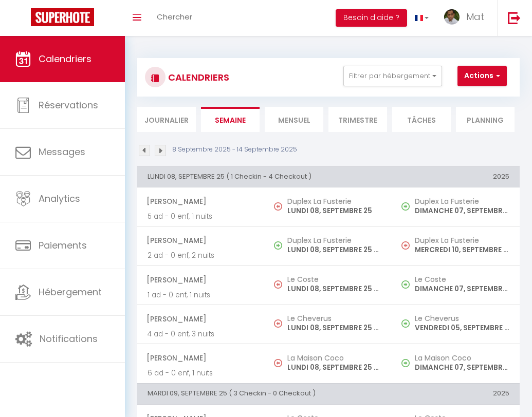 This screenshot has height=417, width=532. Describe the element at coordinates (335, 250) in the screenshot. I see `p: LUNDI 08, SEPTEMBRE 25 - 17:00` at that location.